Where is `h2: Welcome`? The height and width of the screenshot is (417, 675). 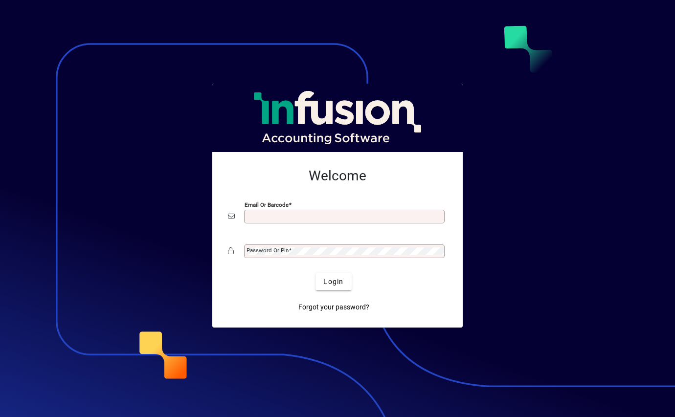
h2: Welcome is located at coordinates (338, 176).